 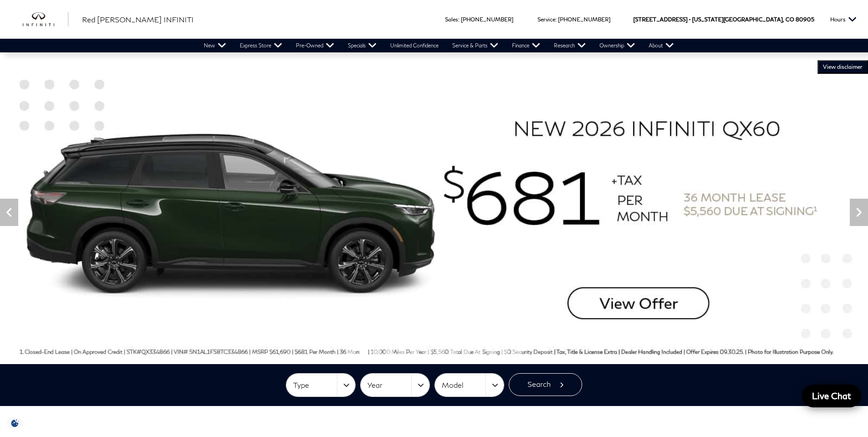 I want to click on span: Year, so click(x=389, y=385).